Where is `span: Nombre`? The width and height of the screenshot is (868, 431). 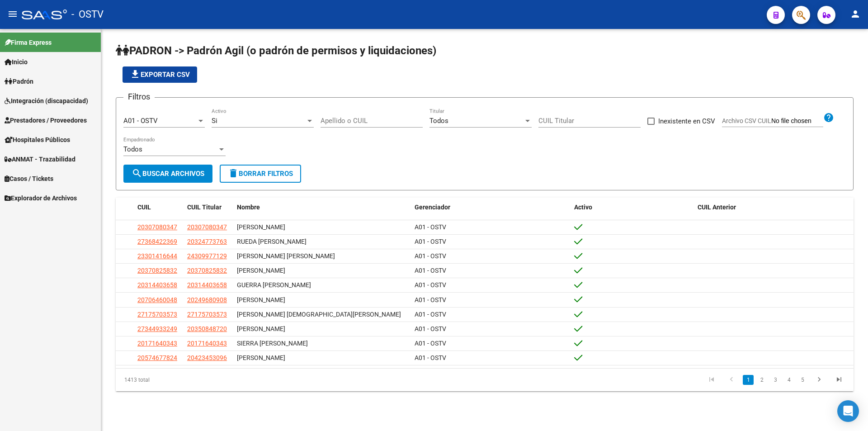 span: Nombre is located at coordinates (248, 207).